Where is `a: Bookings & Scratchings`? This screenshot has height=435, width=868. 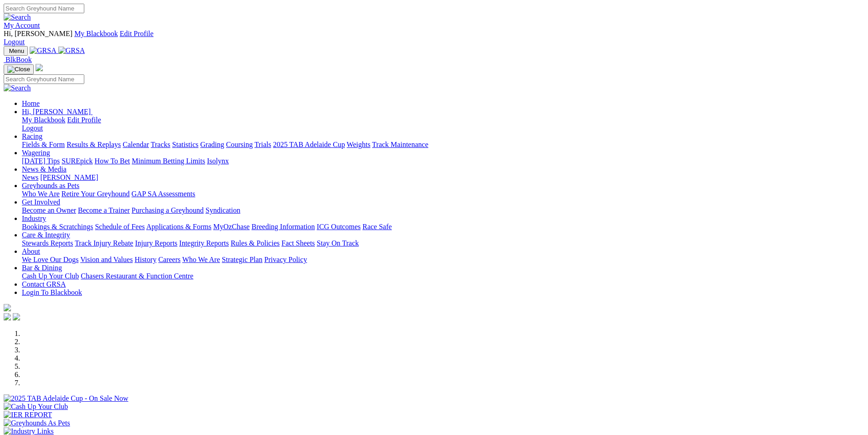 a: Bookings & Scratchings is located at coordinates (58, 226).